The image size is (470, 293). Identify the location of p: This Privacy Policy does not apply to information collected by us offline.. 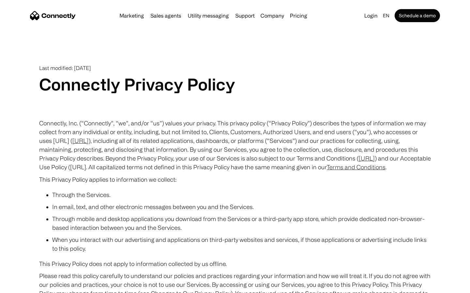
(235, 264).